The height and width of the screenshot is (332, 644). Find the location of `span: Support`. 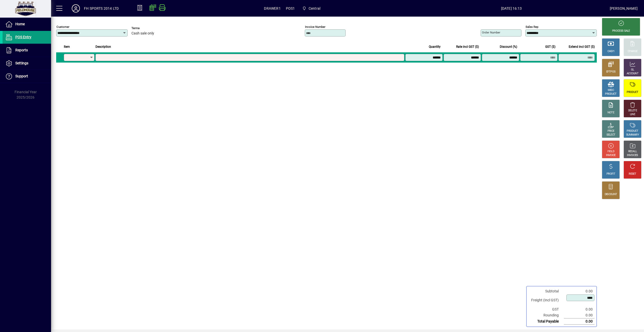

span: Support is located at coordinates (22, 76).